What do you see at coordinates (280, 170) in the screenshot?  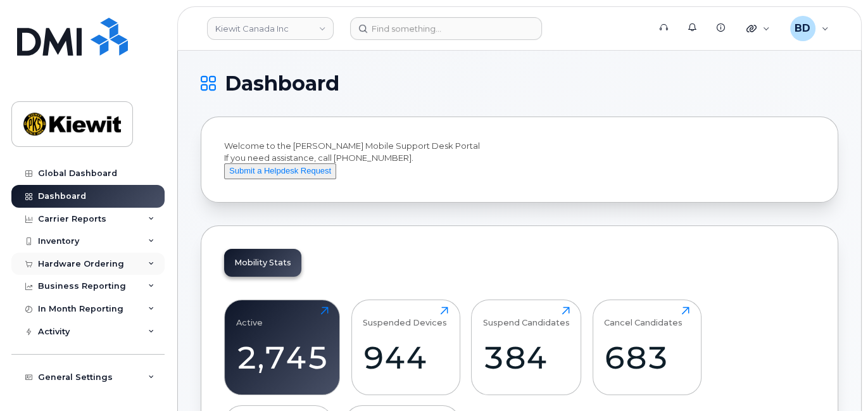 I see `a: Submit a Helpdesk Request` at bounding box center [280, 170].